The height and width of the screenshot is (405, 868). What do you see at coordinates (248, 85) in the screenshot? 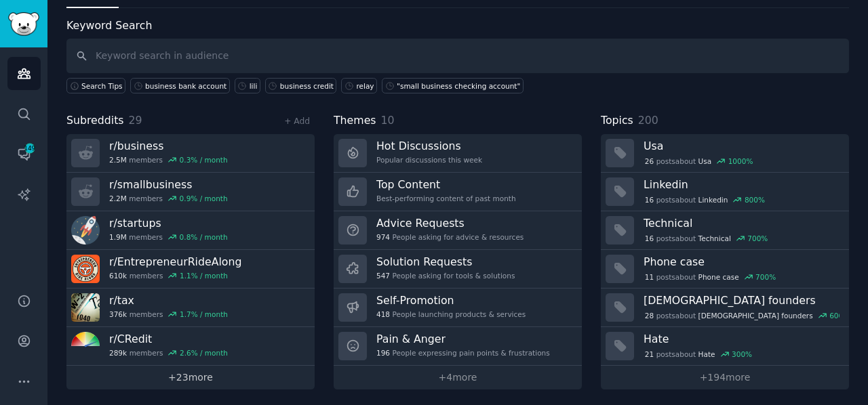
I see `a: lili` at bounding box center [248, 85].